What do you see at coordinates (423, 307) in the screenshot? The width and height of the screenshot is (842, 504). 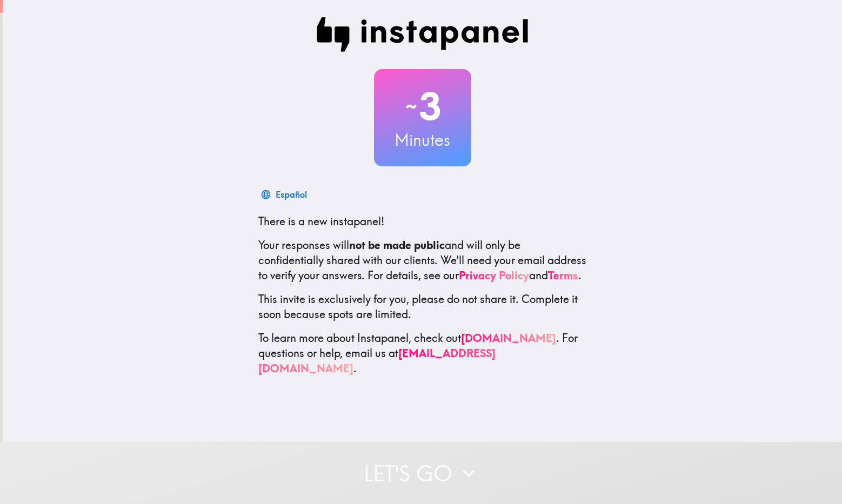 I see `p: This invite is exclusively for you, please do not share it. Complete it soon because spots are li...` at bounding box center [423, 307].